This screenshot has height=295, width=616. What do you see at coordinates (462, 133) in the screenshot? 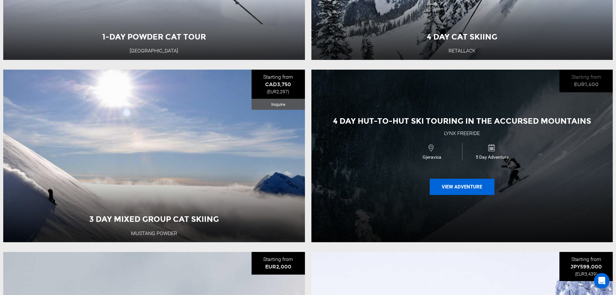
I see `div: Lynx Freeride` at bounding box center [462, 133].